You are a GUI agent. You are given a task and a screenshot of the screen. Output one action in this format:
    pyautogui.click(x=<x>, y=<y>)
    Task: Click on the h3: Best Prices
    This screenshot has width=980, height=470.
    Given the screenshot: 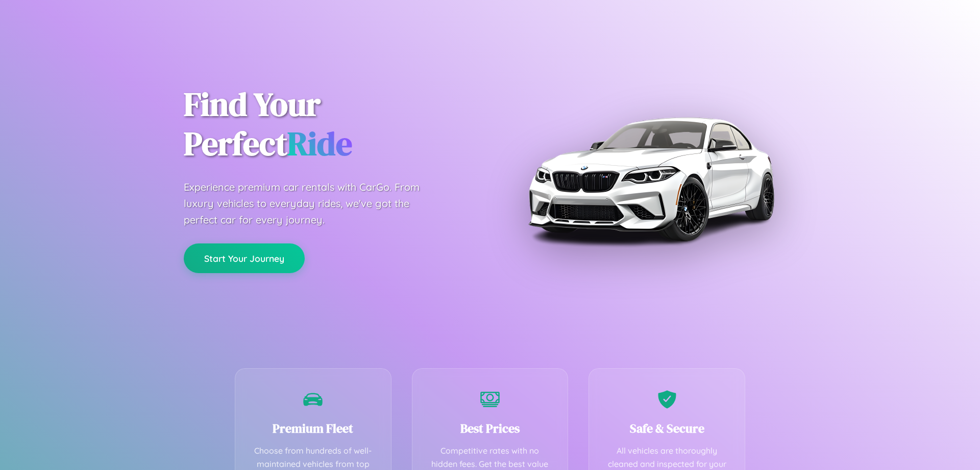 What is the action you would take?
    pyautogui.click(x=490, y=428)
    